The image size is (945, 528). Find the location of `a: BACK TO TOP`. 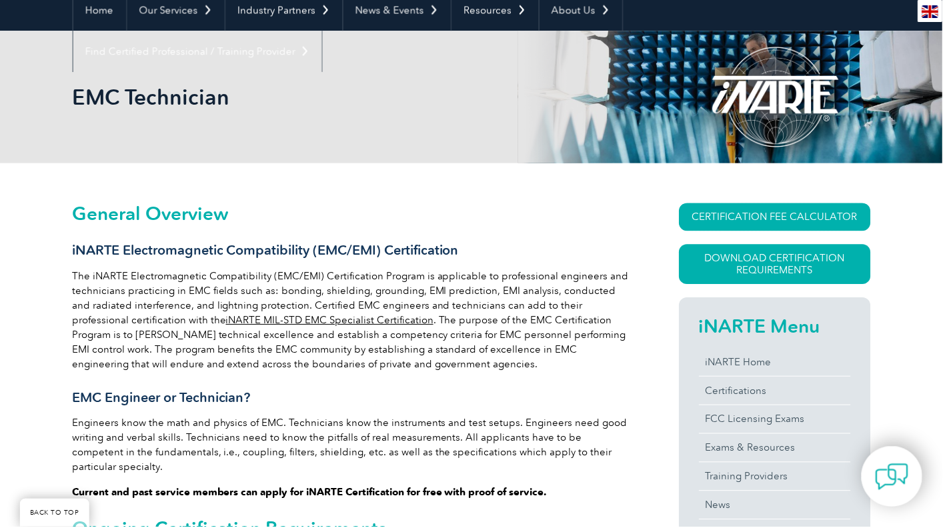

a: BACK TO TOP is located at coordinates (55, 514).